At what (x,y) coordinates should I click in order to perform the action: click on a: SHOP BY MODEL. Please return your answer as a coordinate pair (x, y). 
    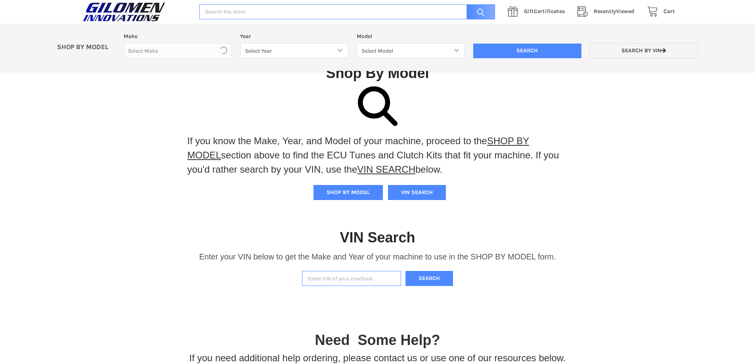
    Looking at the image, I should click on (358, 148).